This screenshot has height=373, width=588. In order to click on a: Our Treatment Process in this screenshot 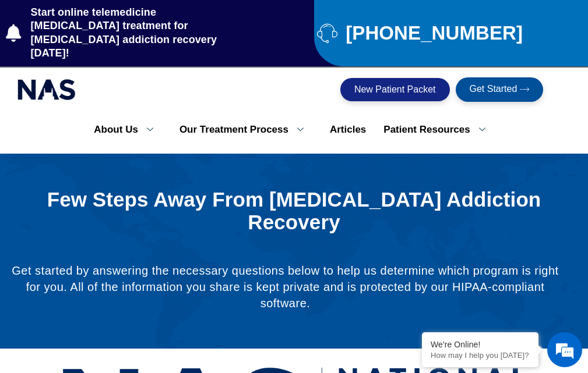, I will do `click(246, 130)`.